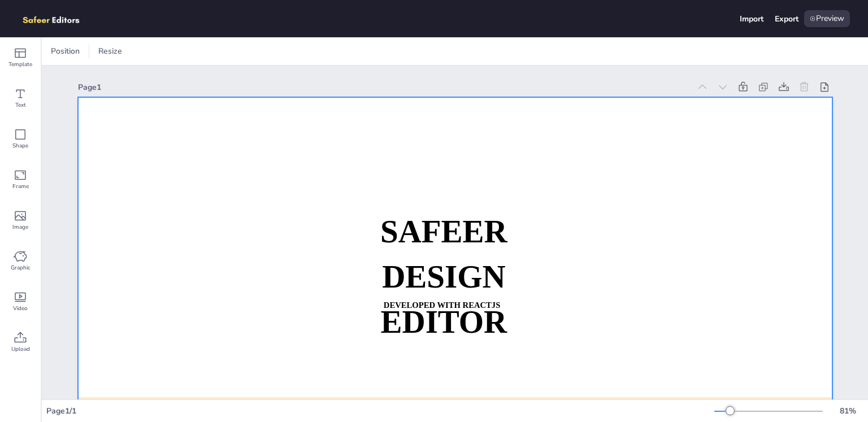 This screenshot has width=868, height=422. What do you see at coordinates (21, 146) in the screenshot?
I see `span: Shape` at bounding box center [21, 146].